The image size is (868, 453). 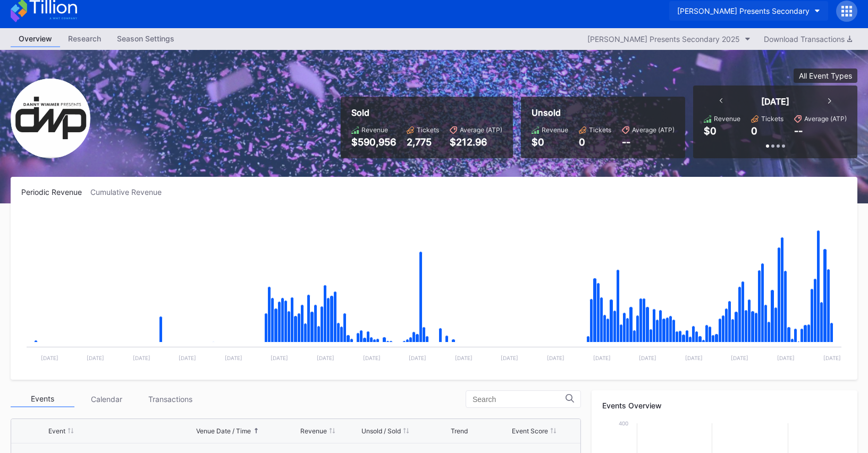 I want to click on a: Research, so click(x=85, y=39).